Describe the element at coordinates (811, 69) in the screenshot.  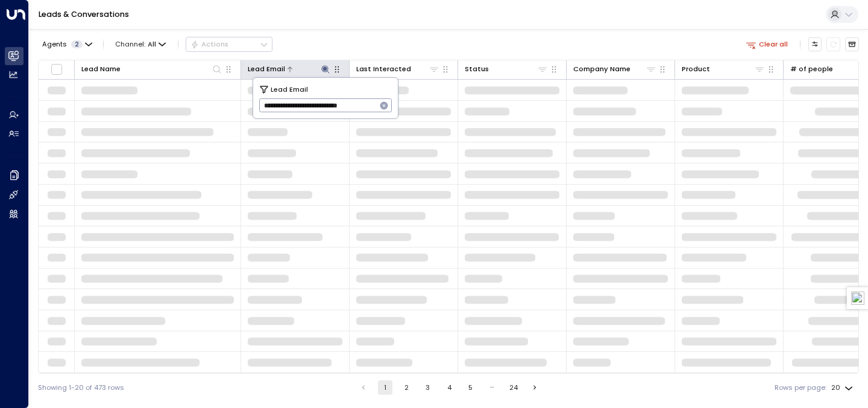
I see `div: # of people` at that location.